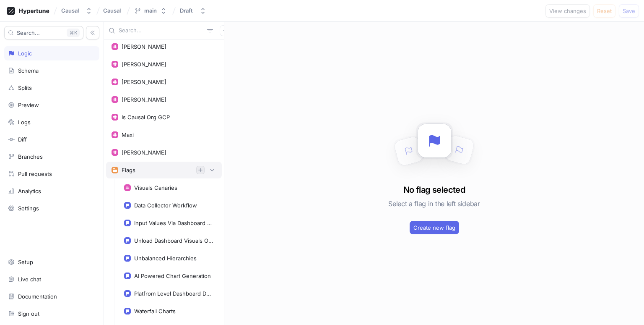 Image resolution: width=644 pixels, height=325 pixels. What do you see at coordinates (29, 191) in the screenshot?
I see `div: Analytics` at bounding box center [29, 191].